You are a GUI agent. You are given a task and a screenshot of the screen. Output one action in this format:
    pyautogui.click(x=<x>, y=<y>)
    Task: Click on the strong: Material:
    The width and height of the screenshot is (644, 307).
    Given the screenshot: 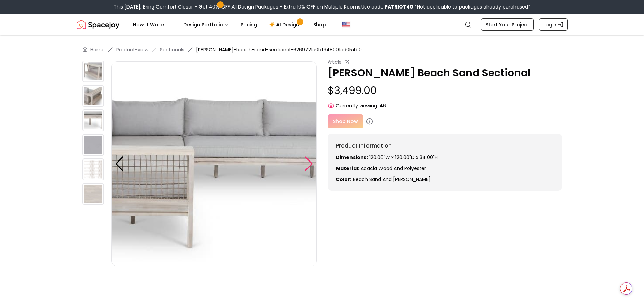 What is the action you would take?
    pyautogui.click(x=348, y=168)
    